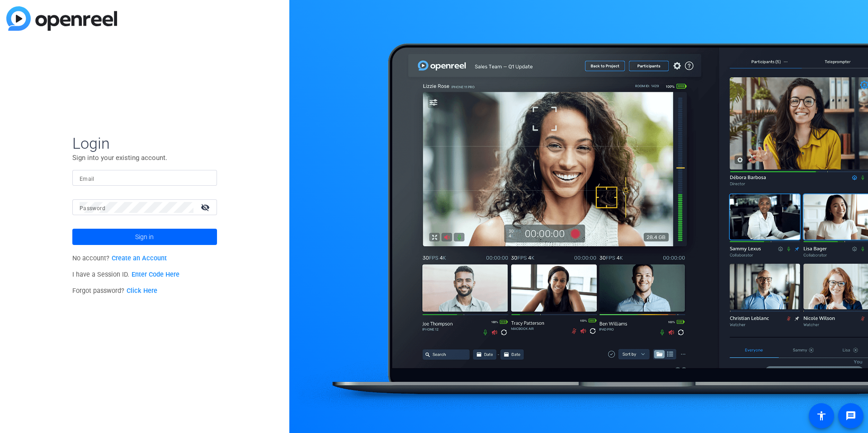 This screenshot has width=868, height=433. Describe the element at coordinates (145, 178) in the screenshot. I see `input: Enter Email Address` at that location.